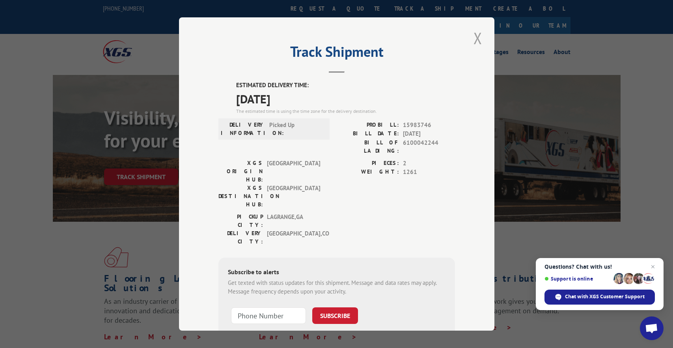 This screenshot has width=673, height=348. What do you see at coordinates (577, 278) in the screenshot?
I see `span: Support is online` at bounding box center [577, 278].